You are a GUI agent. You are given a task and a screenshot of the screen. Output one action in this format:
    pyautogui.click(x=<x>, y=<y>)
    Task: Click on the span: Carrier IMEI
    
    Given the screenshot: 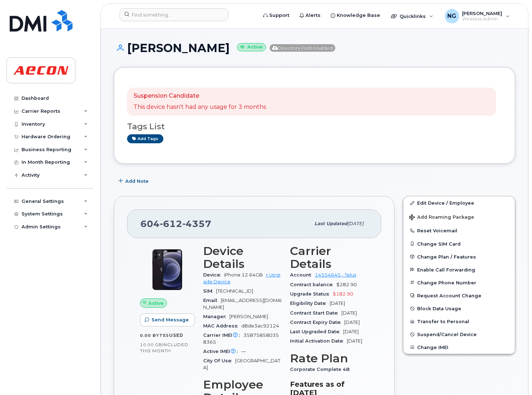 What is the action you would take?
    pyautogui.click(x=223, y=335)
    